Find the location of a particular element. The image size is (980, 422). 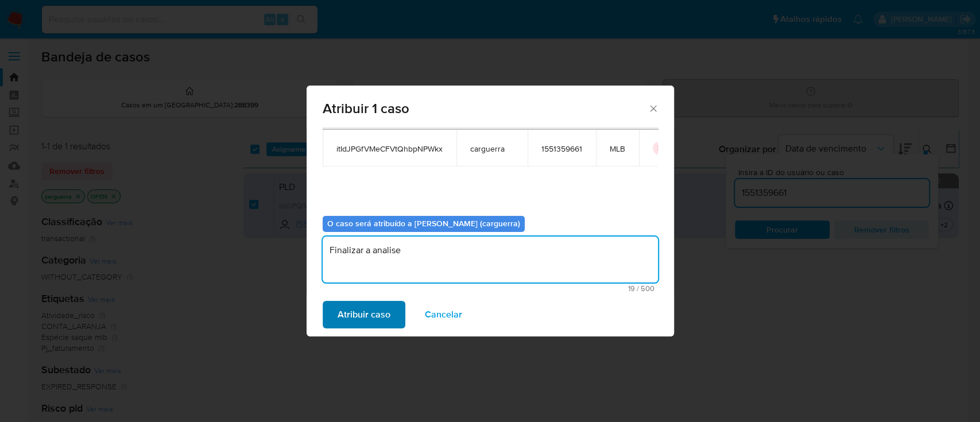

button: Cancelar is located at coordinates (443, 314).